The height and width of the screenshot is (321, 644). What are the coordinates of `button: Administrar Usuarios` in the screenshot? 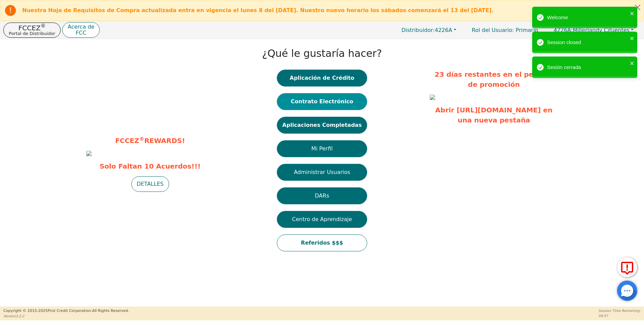 It's located at (322, 172).